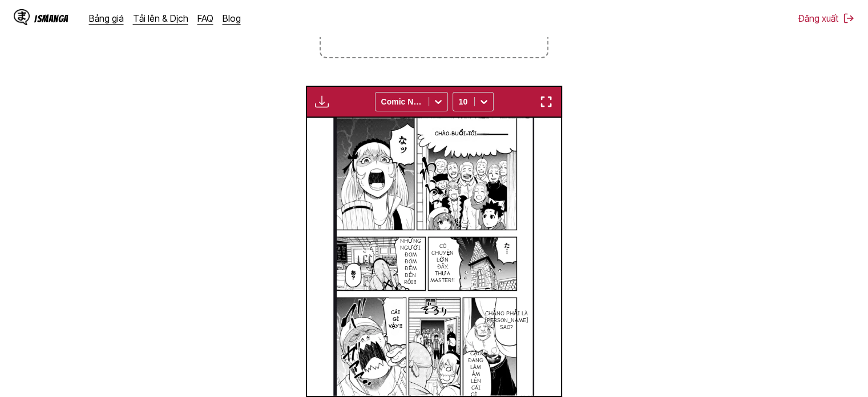 Image resolution: width=868 pixels, height=397 pixels. What do you see at coordinates (443, 263) in the screenshot?
I see `p: Có chuyện lớn đây, thưa Master‼` at bounding box center [443, 263].